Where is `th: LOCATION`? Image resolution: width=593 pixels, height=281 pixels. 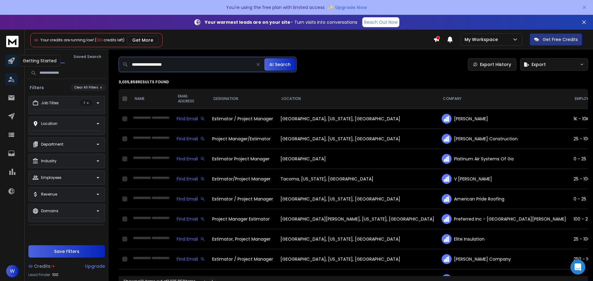 th: LOCATION is located at coordinates (357, 99).